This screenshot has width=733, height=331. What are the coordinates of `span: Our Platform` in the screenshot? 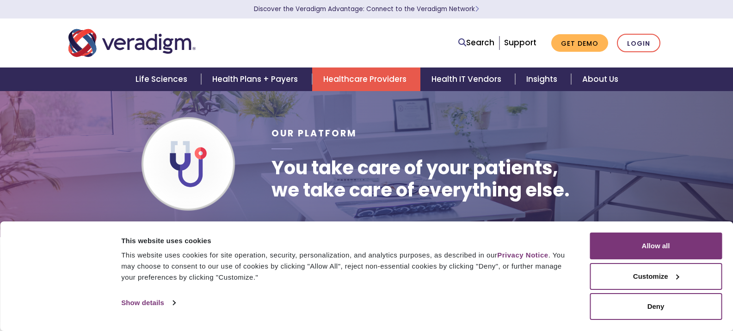 It's located at (314, 133).